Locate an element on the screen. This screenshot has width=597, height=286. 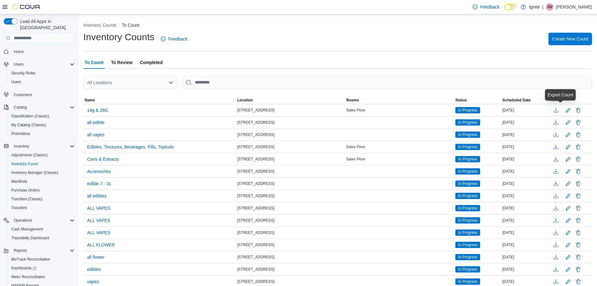
span: My Catalog (Classic) is located at coordinates (42, 125).